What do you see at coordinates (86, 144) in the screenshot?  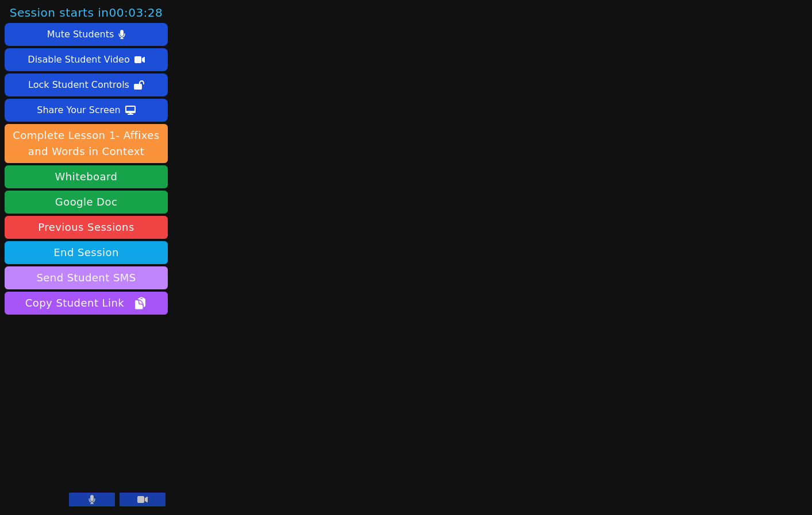 I see `button: Complete Lesson 1- Affixes and Words in Context` at bounding box center [86, 144].